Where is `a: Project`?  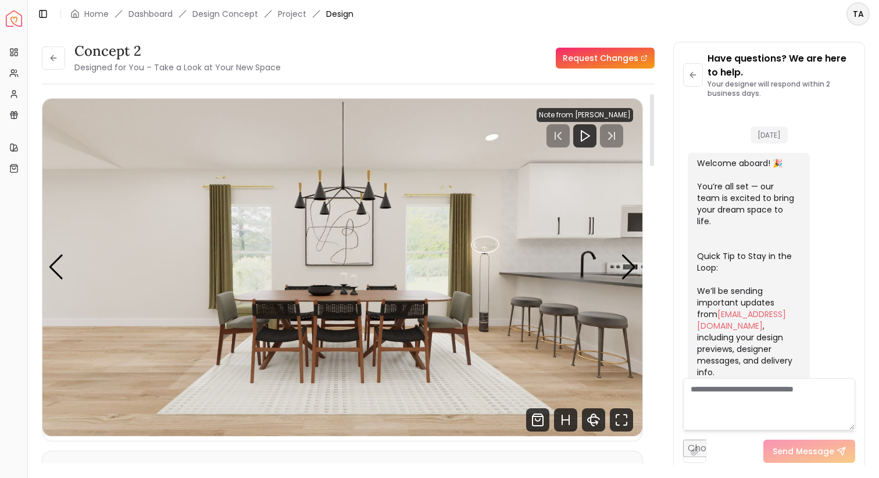 a: Project is located at coordinates (292, 14).